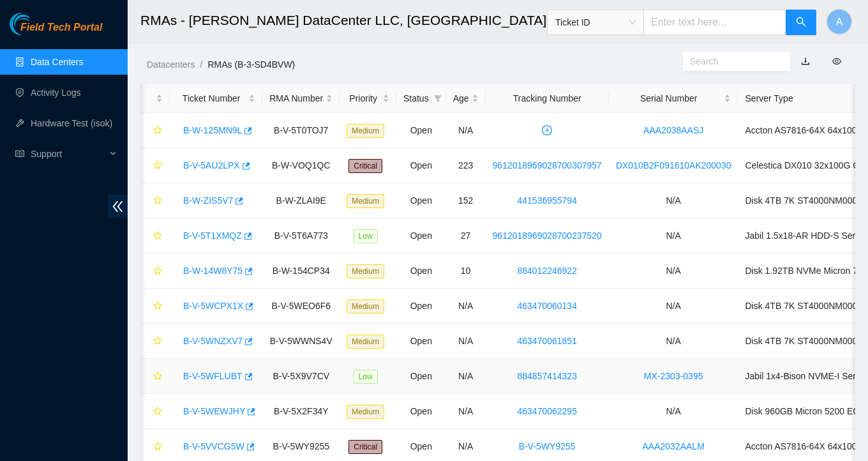  Describe the element at coordinates (208, 201) in the screenshot. I see `a: B-W-ZIS5V7` at that location.